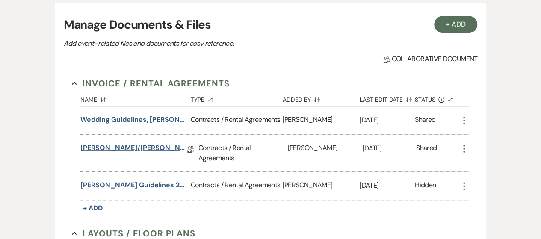 The image size is (541, 239). I want to click on button: Added By, so click(321, 98).